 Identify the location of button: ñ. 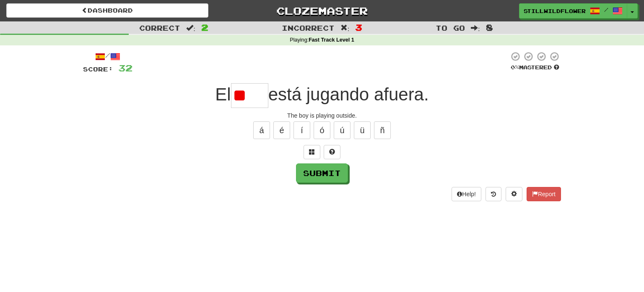
(382, 130).